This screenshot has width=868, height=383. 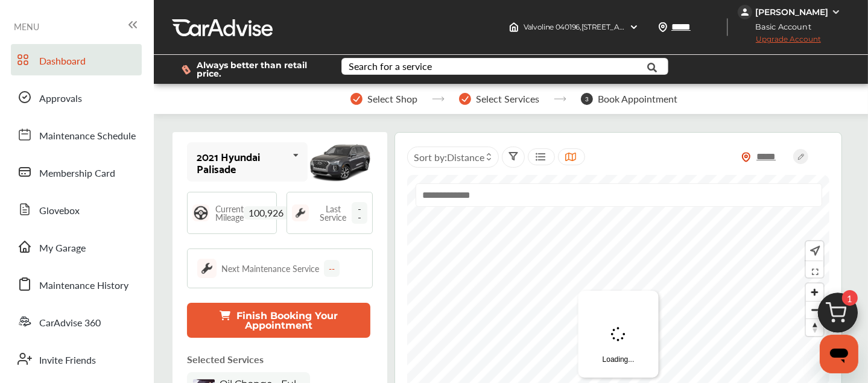 What do you see at coordinates (87, 136) in the screenshot?
I see `span: Maintenance Schedule` at bounding box center [87, 136].